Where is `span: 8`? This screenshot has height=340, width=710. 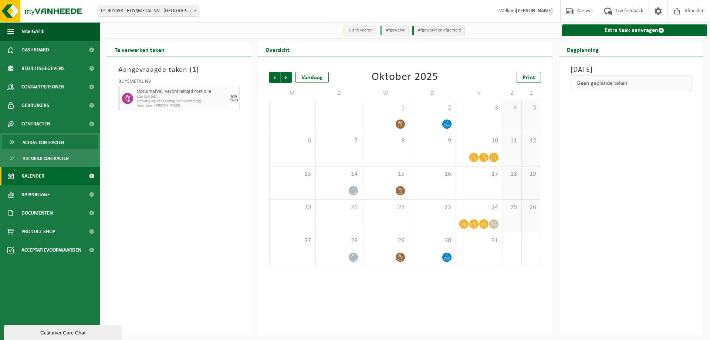
span: 8 is located at coordinates (385, 141).